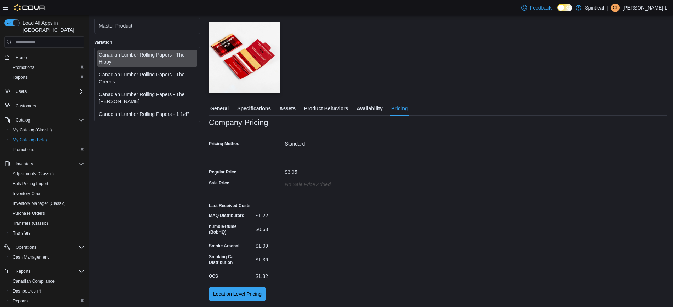  Describe the element at coordinates (47, 140) in the screenshot. I see `button: My Catalog (Beta)` at that location.